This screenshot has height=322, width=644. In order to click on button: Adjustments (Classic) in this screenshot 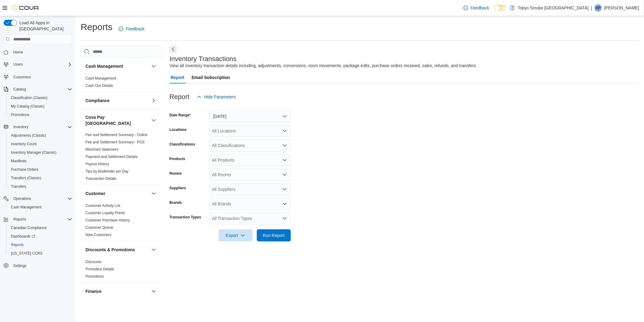, I will do `click(40, 136)`.